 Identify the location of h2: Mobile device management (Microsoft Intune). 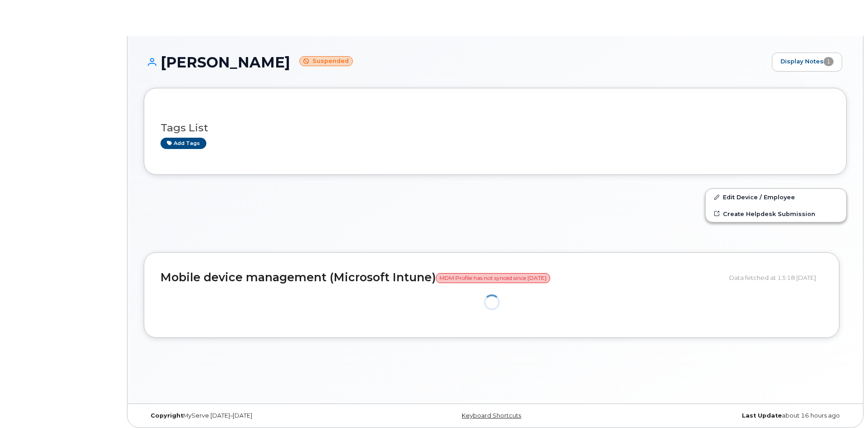
(441, 278).